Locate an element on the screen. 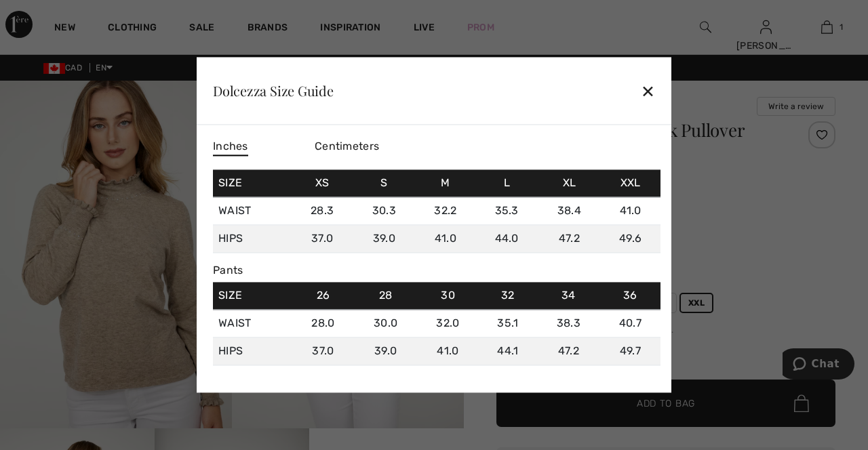 The width and height of the screenshot is (868, 450). td: 30.3 is located at coordinates (384, 211).